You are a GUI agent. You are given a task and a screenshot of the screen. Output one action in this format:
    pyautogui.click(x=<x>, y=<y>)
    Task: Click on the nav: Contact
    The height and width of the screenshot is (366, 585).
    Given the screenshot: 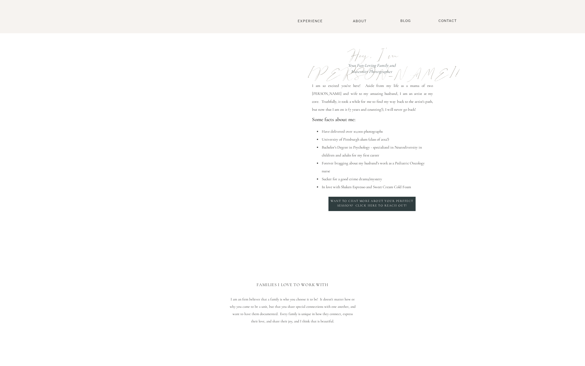 What is the action you would take?
    pyautogui.click(x=448, y=21)
    